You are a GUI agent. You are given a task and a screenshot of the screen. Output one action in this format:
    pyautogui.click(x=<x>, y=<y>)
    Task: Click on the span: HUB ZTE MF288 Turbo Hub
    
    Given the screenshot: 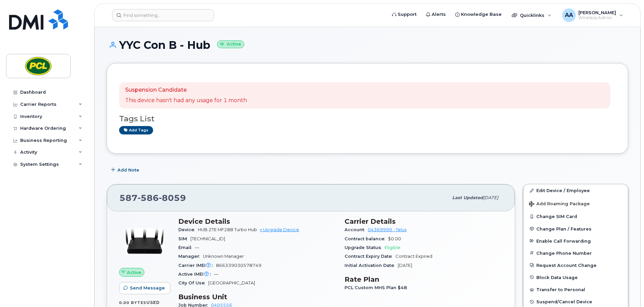 What is the action you would take?
    pyautogui.click(x=227, y=230)
    